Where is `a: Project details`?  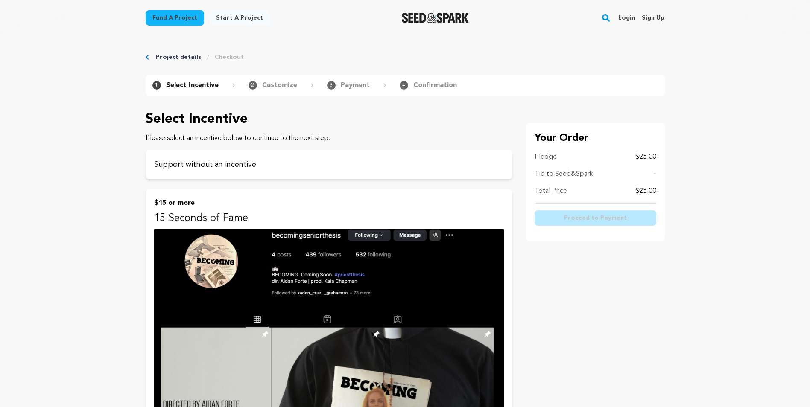 a: Project details is located at coordinates (179, 57).